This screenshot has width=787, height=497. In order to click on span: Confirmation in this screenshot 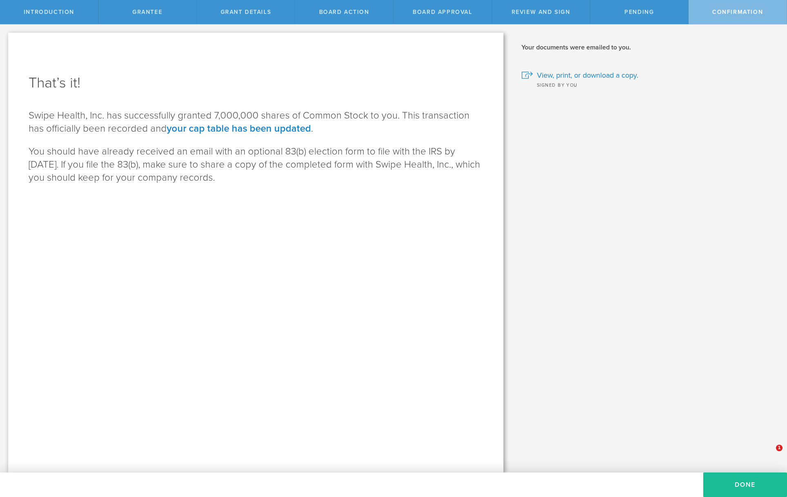, I will do `click(738, 12)`.